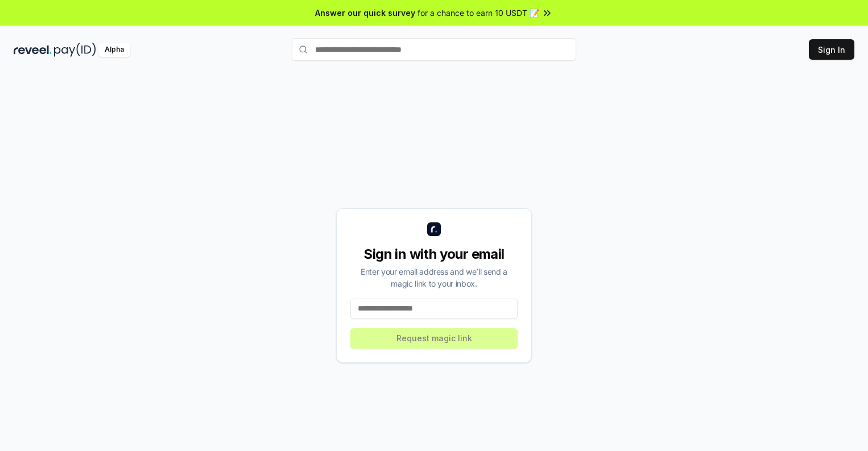  What do you see at coordinates (33, 49) in the screenshot?
I see `img: reveel_dark` at bounding box center [33, 49].